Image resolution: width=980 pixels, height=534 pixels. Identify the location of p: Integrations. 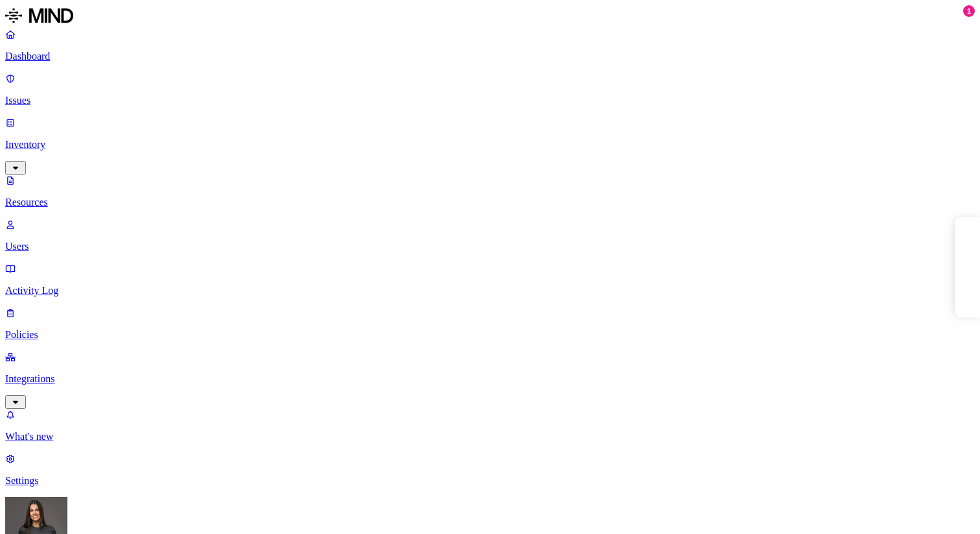
(490, 379).